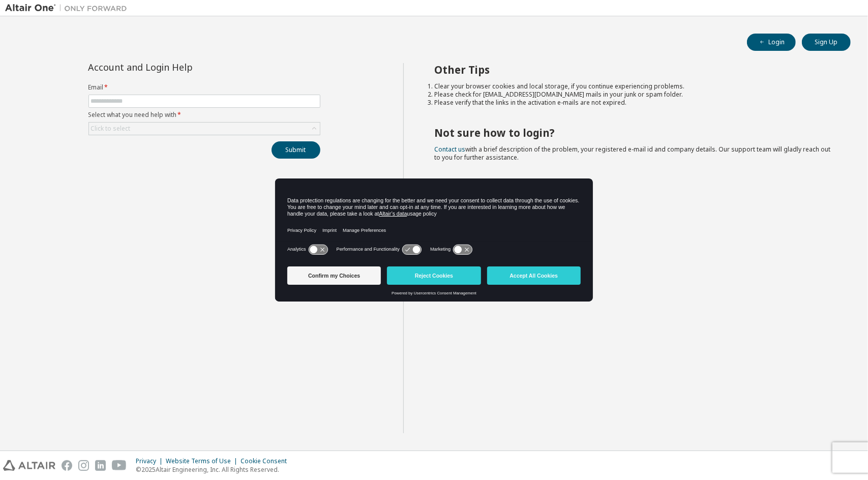  What do you see at coordinates (100, 465) in the screenshot?
I see `img: linkedin.svg` at bounding box center [100, 465].